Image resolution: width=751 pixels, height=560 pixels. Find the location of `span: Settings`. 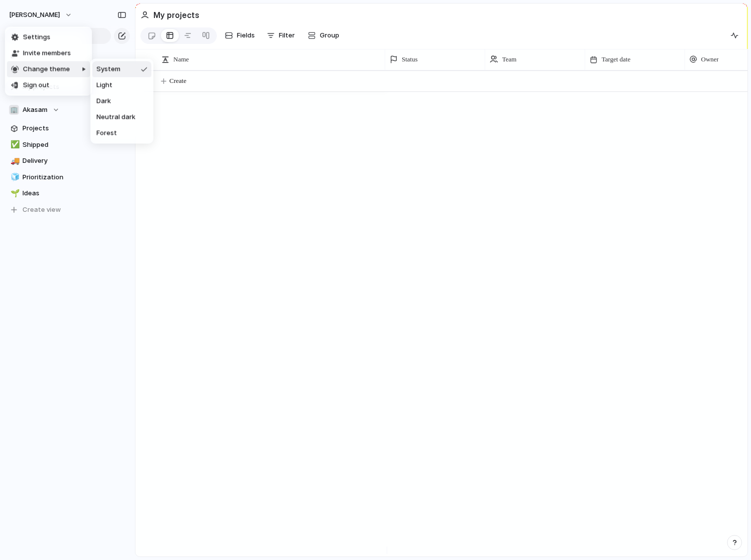

span: Settings is located at coordinates (37, 37).